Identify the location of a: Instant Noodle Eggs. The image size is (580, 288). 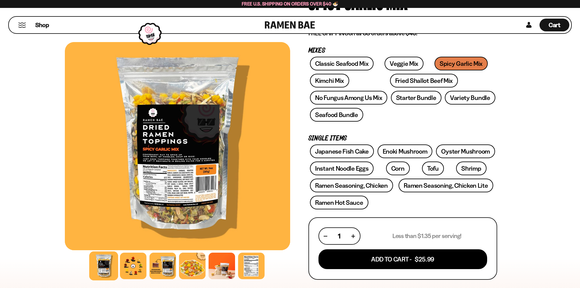
(342, 168).